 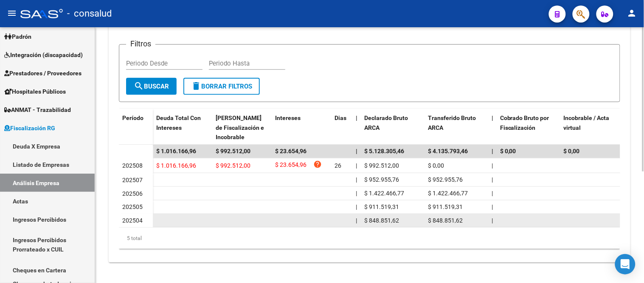 I want to click on datatable-header-cell: Deuda Bruta Neto de Fiscalización e Incobrable, so click(x=242, y=127).